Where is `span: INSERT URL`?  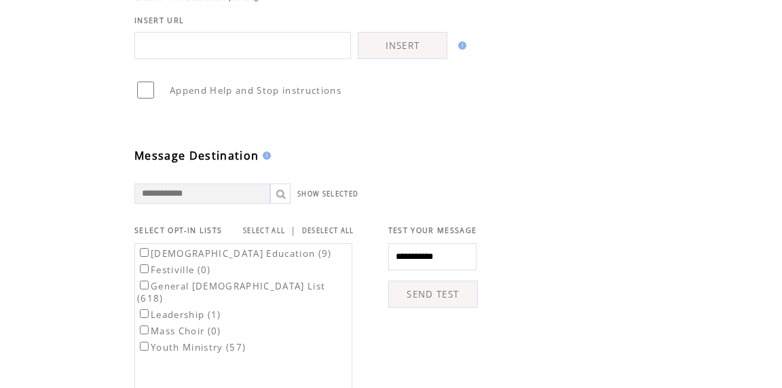
span: INSERT URL is located at coordinates (159, 20).